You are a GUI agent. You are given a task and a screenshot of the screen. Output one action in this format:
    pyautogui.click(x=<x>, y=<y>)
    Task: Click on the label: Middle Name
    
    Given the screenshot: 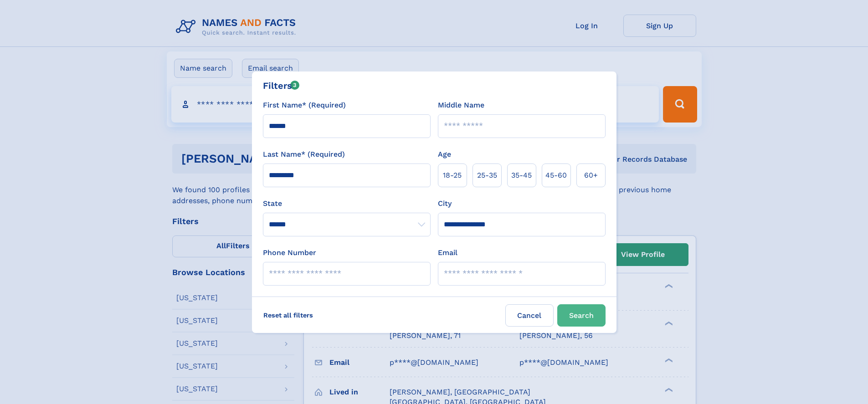 What is the action you would take?
    pyautogui.click(x=461, y=106)
    